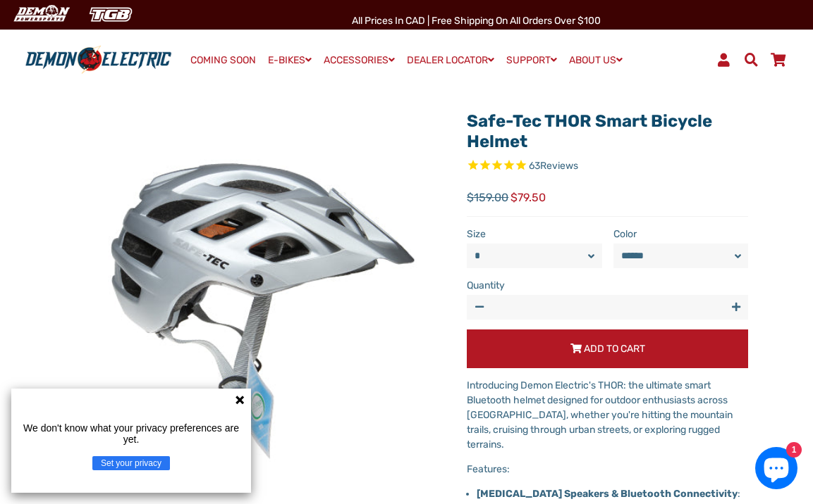  Describe the element at coordinates (223, 60) in the screenshot. I see `a: COMING SOON` at that location.